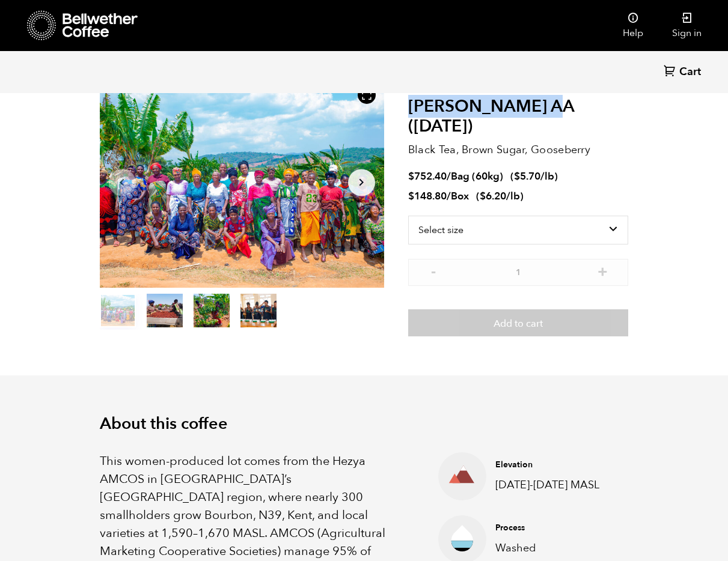  I want to click on bdi: 752.40, so click(427, 176).